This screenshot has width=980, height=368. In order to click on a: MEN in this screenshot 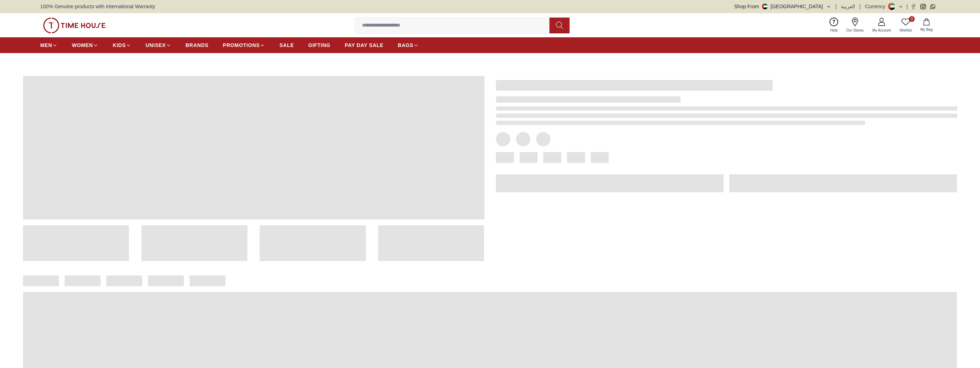, I will do `click(49, 45)`.